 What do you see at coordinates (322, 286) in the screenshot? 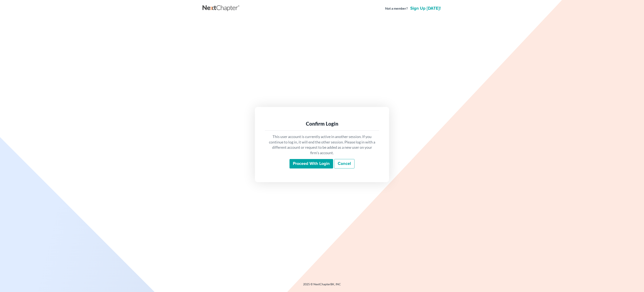
I see `div: 2025 © NextChapterBK, INC` at bounding box center [322, 286].